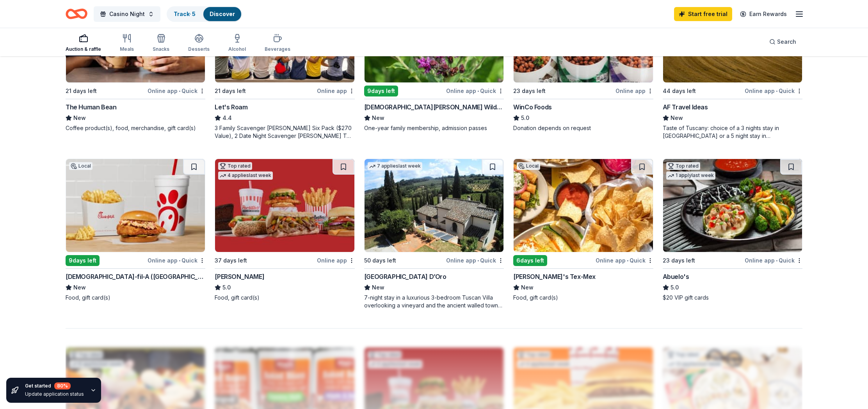 The width and height of the screenshot is (868, 409). I want to click on div: Update application status, so click(54, 394).